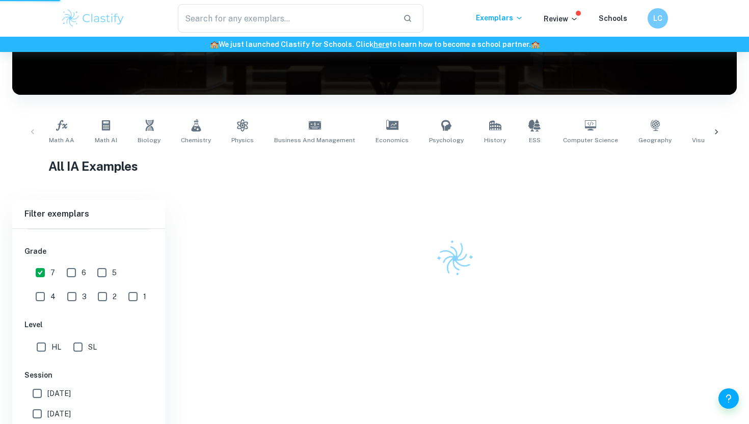 The width and height of the screenshot is (749, 424). What do you see at coordinates (53, 296) in the screenshot?
I see `span: 4` at bounding box center [53, 296].